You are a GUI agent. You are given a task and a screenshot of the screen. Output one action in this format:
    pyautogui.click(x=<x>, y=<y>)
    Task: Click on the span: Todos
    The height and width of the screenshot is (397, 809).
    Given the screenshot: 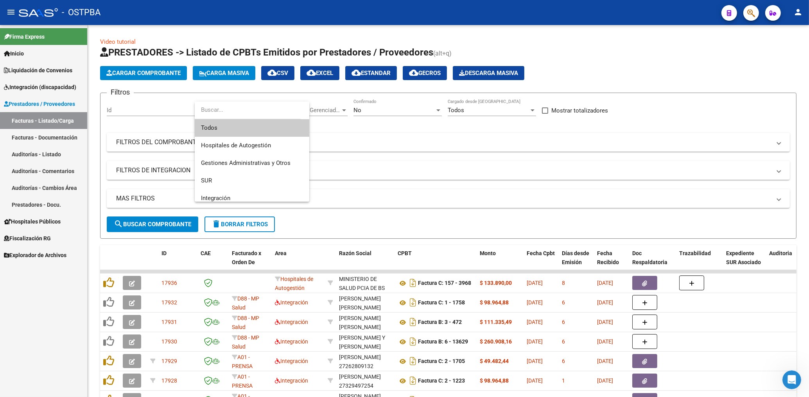 What is the action you would take?
    pyautogui.click(x=252, y=128)
    